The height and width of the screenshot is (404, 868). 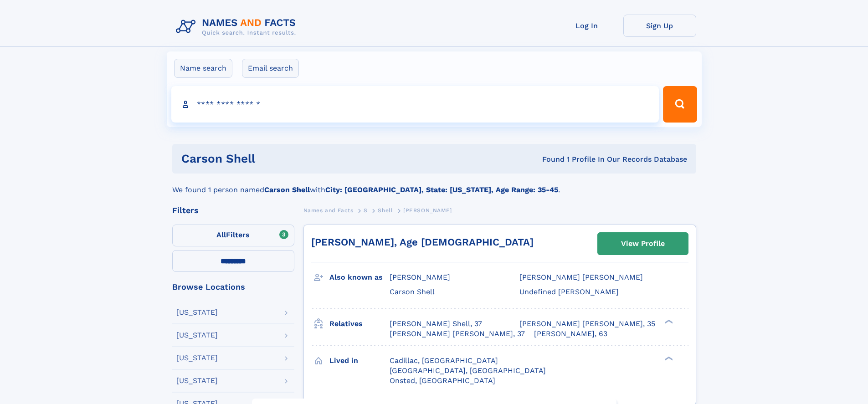 What do you see at coordinates (411, 292) in the screenshot?
I see `span: Carson Shell` at bounding box center [411, 292].